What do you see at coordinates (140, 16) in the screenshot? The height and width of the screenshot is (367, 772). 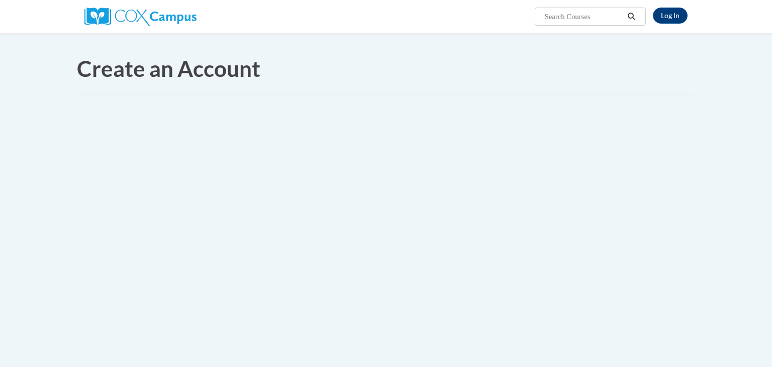 I see `a: Cox Campus` at bounding box center [140, 16].